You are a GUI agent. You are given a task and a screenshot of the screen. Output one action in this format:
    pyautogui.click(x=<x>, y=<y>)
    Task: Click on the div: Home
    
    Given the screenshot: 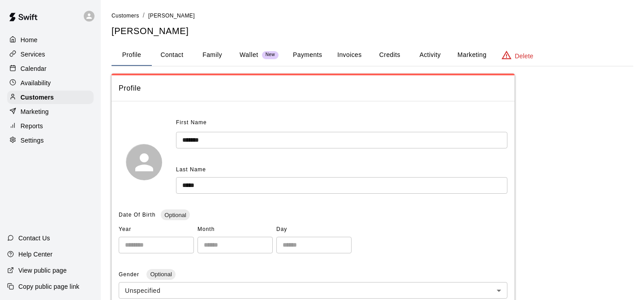 What is the action you would take?
    pyautogui.click(x=50, y=40)
    